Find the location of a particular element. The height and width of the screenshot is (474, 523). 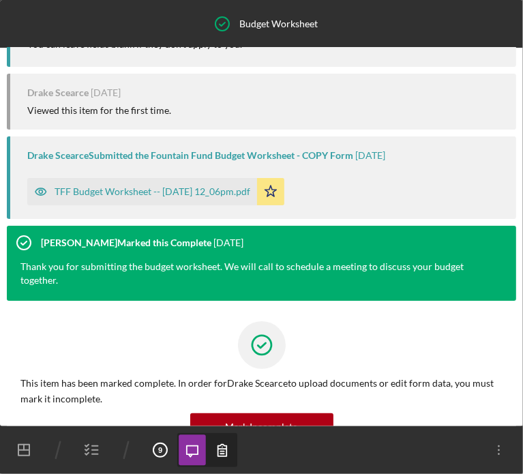

button: Mark Incomplete is located at coordinates (262, 427).